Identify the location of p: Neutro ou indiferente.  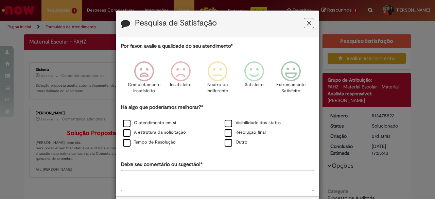
(218, 88).